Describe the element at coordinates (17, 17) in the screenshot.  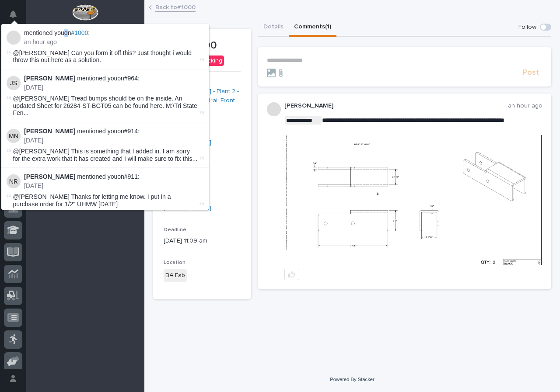
I see `div: Notifications` at that location.